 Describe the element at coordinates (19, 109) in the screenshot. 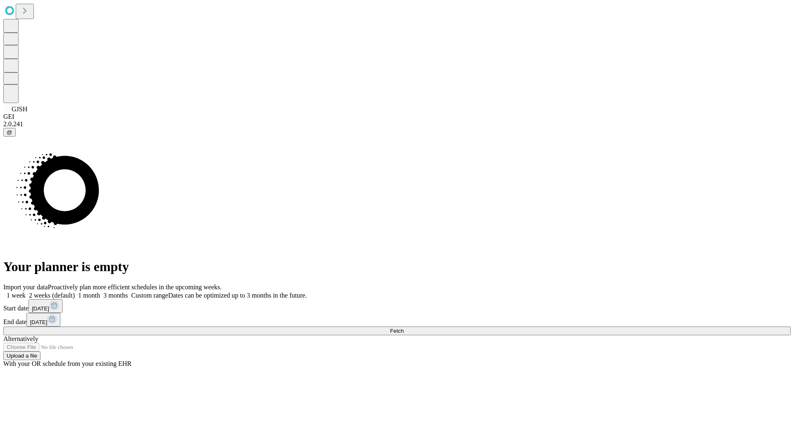

I see `span: GJSH` at that location.